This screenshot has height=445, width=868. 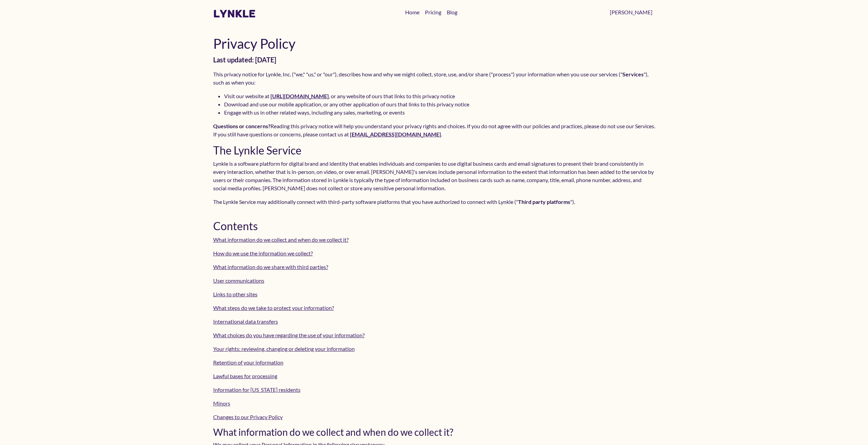 I want to click on a: Blog, so click(x=452, y=12).